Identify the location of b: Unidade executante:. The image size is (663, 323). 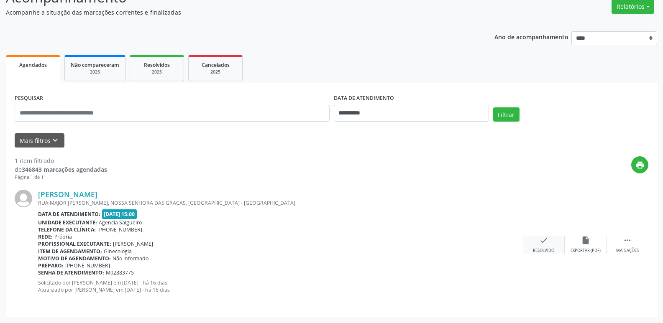
(67, 223).